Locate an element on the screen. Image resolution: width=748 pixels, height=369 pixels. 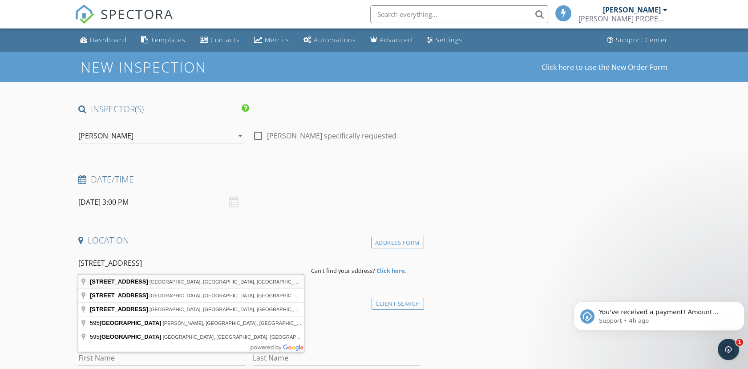
h1: New Inspection is located at coordinates (179, 67).